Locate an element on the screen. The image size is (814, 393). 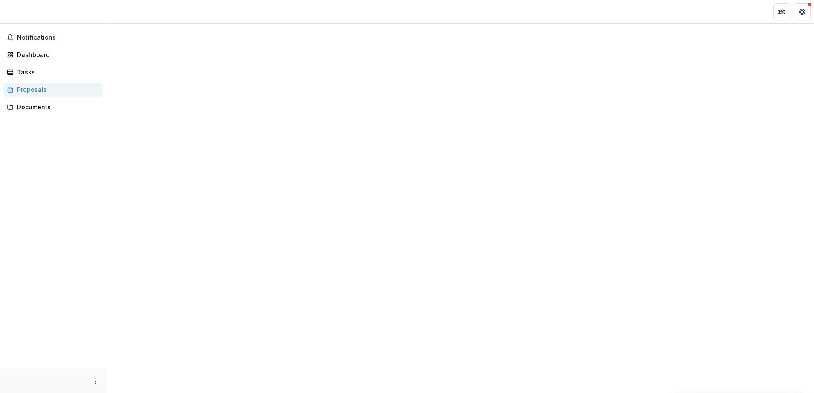
a: Documents is located at coordinates (53, 107).